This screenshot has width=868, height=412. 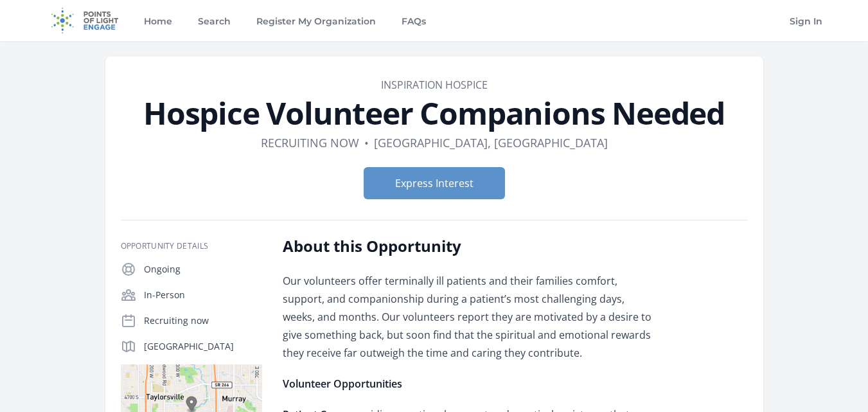 What do you see at coordinates (435, 84) in the screenshot?
I see `a: Inspiration Hospice` at bounding box center [435, 84].